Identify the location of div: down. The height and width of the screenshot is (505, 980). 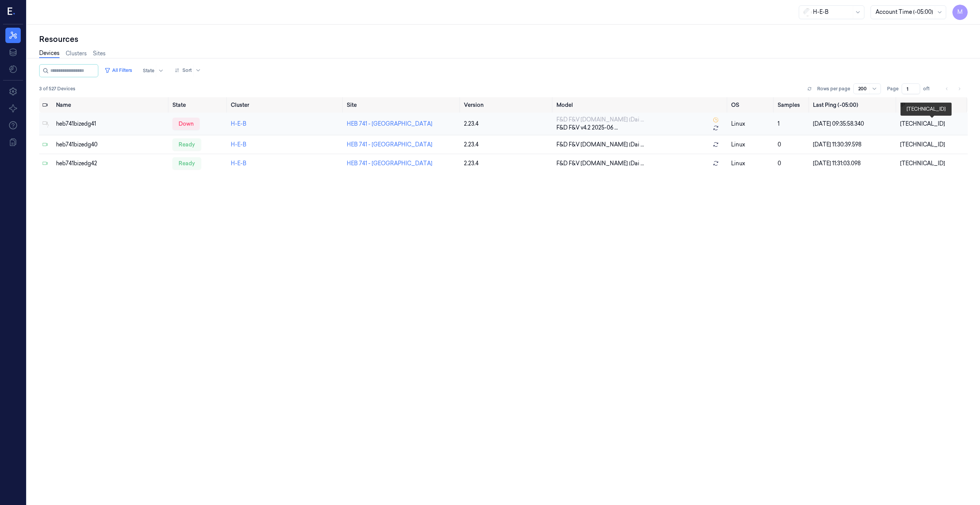
(186, 124).